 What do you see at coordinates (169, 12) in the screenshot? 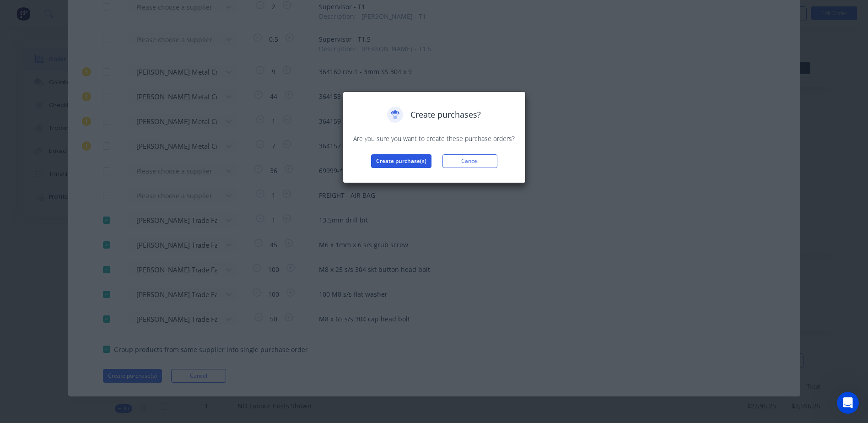
I see `div: Close` at bounding box center [169, 12].